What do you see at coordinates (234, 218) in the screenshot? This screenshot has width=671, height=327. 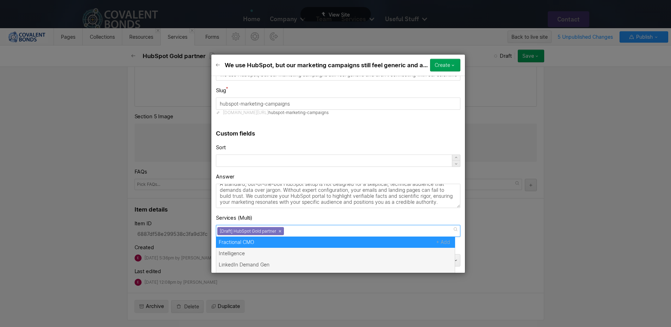 I see `span: Services (Multi)` at bounding box center [234, 218].